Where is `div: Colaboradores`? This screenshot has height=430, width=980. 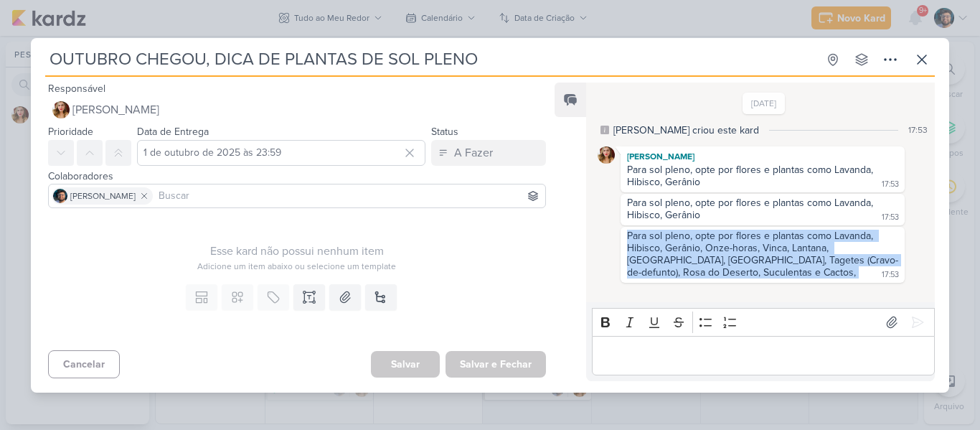 div: Colaboradores is located at coordinates (296, 176).